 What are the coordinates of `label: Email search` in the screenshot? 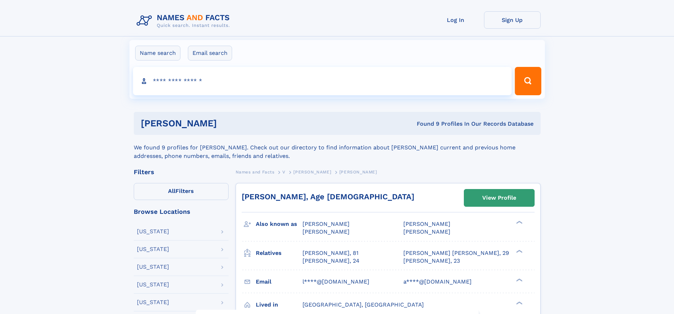 It's located at (210, 53).